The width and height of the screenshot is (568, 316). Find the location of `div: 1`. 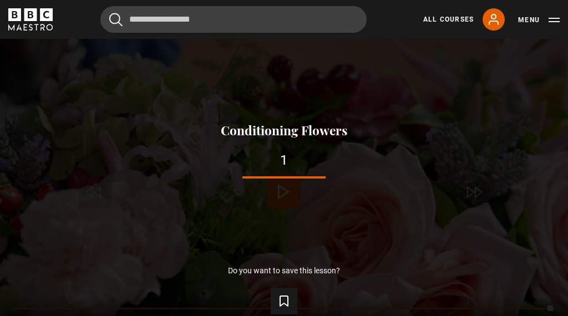

div: 1 is located at coordinates (284, 160).